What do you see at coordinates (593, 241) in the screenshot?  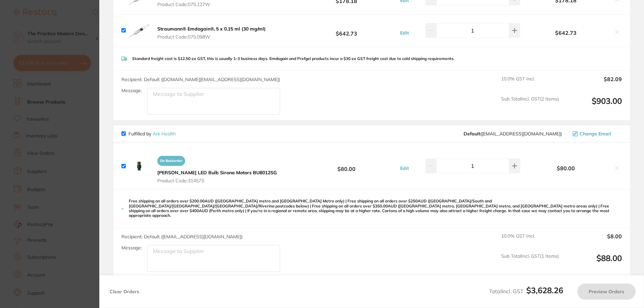 I see `output: $8.00` at bounding box center [593, 241].